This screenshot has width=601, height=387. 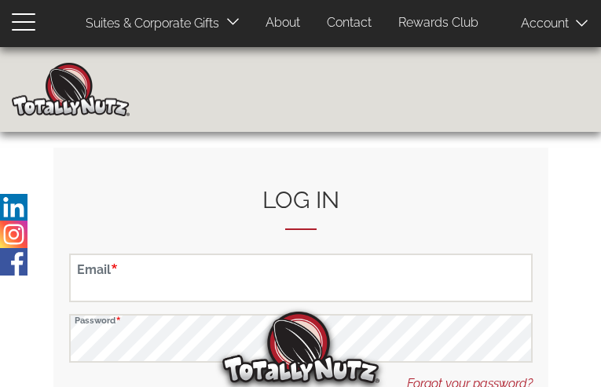 What do you see at coordinates (148, 24) in the screenshot?
I see `a: Suites & Corporate Gifts` at bounding box center [148, 24].